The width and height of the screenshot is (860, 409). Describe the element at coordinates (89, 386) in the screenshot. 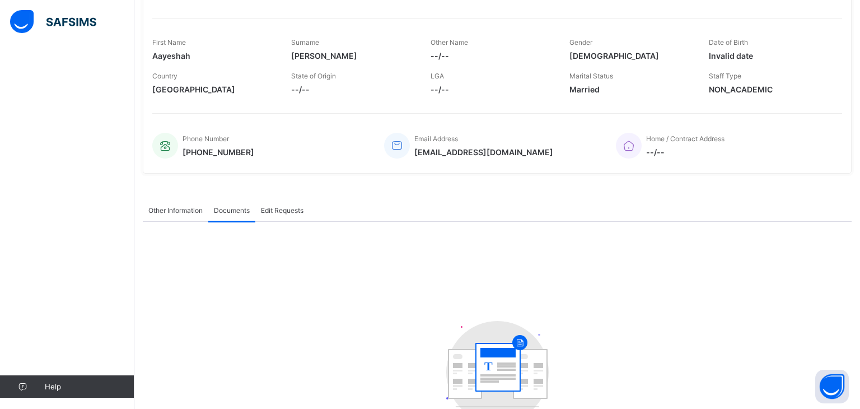

I see `span: Help` at that location.